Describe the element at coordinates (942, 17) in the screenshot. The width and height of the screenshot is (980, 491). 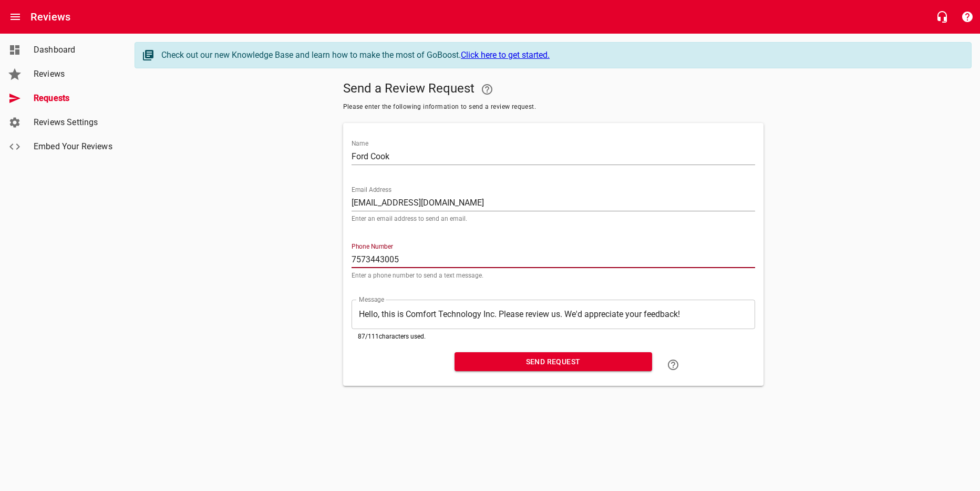
I see `button: Live Chat` at that location.